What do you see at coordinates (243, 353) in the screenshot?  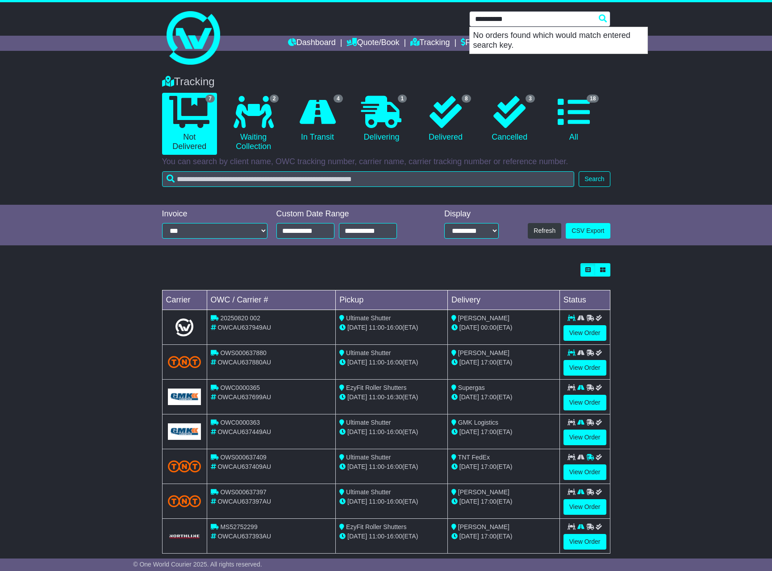 I see `span: OWS000637880` at bounding box center [243, 353].